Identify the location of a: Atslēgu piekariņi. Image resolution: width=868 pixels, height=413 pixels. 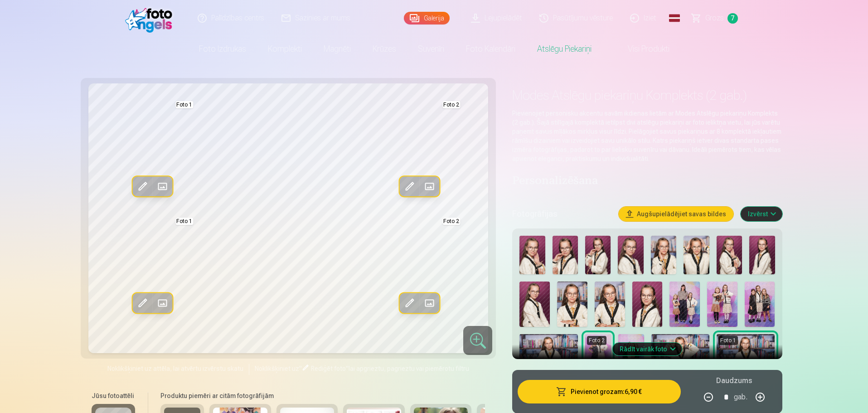
(565, 49).